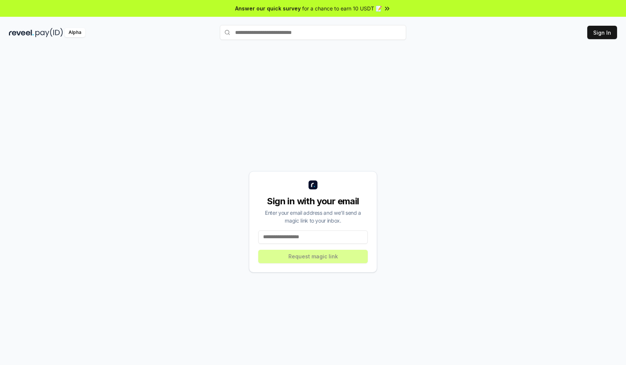 This screenshot has width=626, height=365. What do you see at coordinates (342, 8) in the screenshot?
I see `span: for a chance to earn 10 USDT 📝` at bounding box center [342, 8].